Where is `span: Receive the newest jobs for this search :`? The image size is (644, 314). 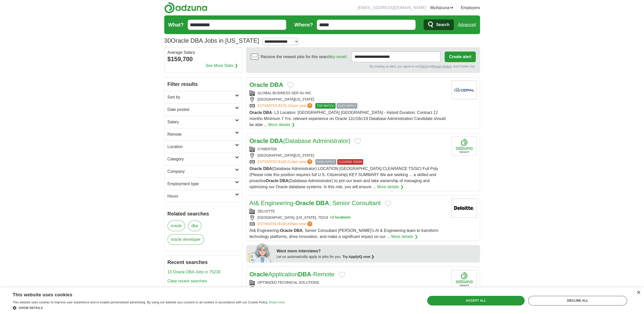 span: Receive the newest jobs for this search : is located at coordinates (304, 57).